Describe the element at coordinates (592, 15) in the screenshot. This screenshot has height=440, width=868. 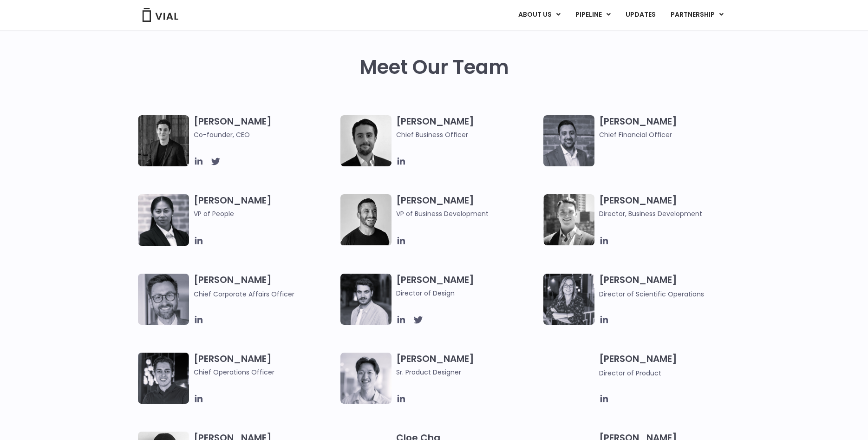
I see `a: PIPELINEMenu Toggle` at that location.